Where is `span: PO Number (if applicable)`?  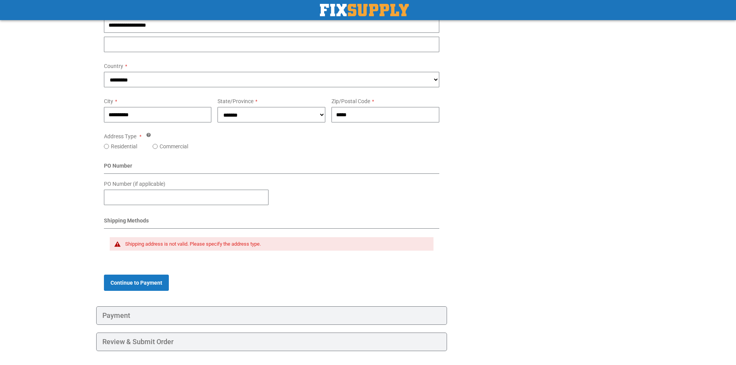 span: PO Number (if applicable) is located at coordinates (134, 184).